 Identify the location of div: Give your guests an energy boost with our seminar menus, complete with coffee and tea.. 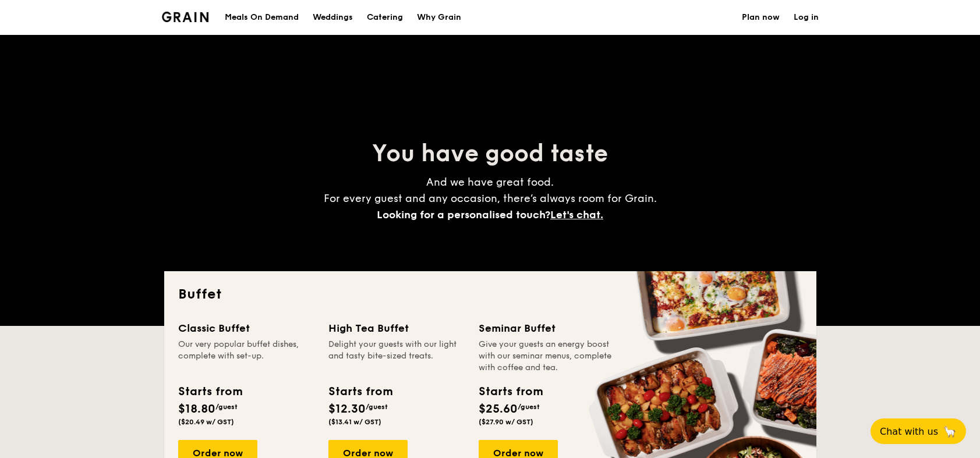
(546, 356).